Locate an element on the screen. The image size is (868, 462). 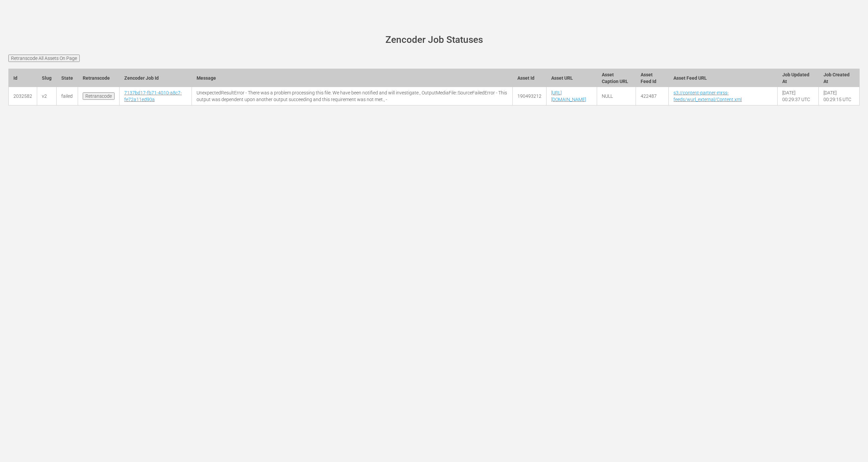
th: Asset Id is located at coordinates (530, 77).